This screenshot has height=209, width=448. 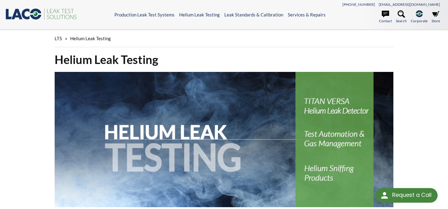 What do you see at coordinates (224, 140) in the screenshot?
I see `img: Helium Leak Testing header` at bounding box center [224, 140].